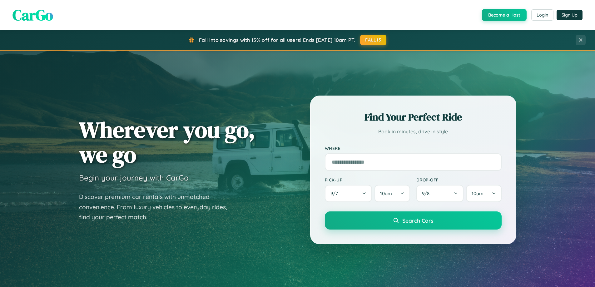  I want to click on span: 9 / 8, so click(428, 193).